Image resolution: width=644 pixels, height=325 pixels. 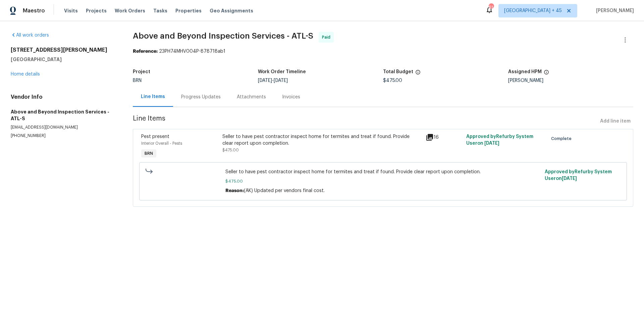 I want to click on span: Above and Beyond Inspection Services - ATL-S, so click(x=223, y=36).